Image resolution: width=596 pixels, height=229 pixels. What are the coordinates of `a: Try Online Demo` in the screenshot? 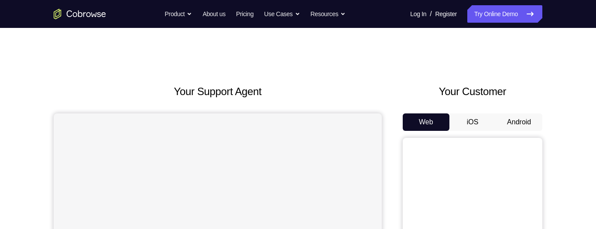 It's located at (505, 14).